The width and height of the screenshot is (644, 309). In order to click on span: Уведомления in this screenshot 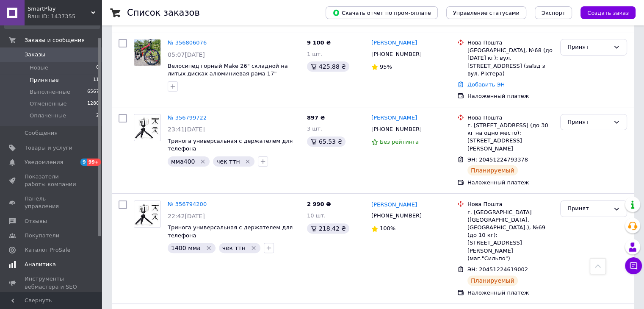, I will do `click(44, 162)`.